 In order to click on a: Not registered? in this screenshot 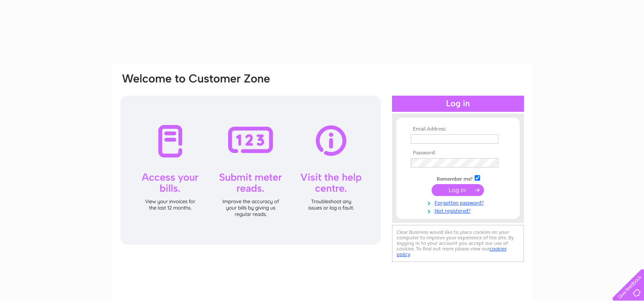, I will do `click(459, 210)`.